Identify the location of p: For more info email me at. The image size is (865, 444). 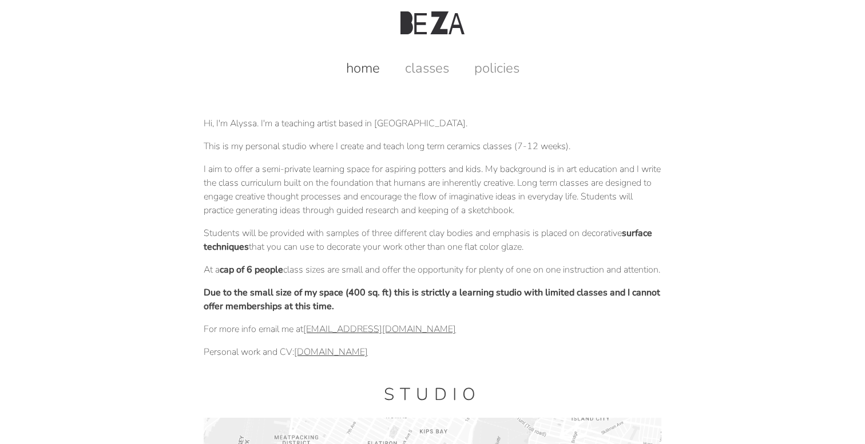
(432, 330).